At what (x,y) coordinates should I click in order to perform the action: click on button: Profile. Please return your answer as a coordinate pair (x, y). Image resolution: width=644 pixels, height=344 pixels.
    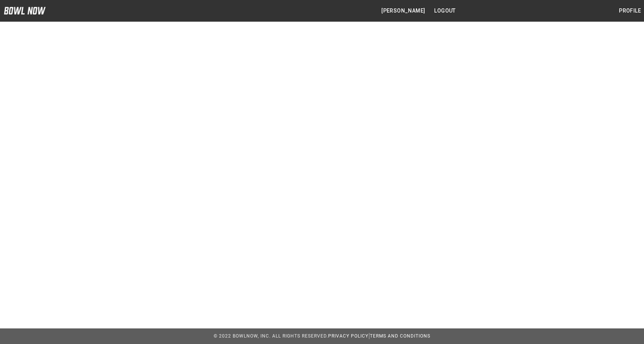
    Looking at the image, I should click on (630, 11).